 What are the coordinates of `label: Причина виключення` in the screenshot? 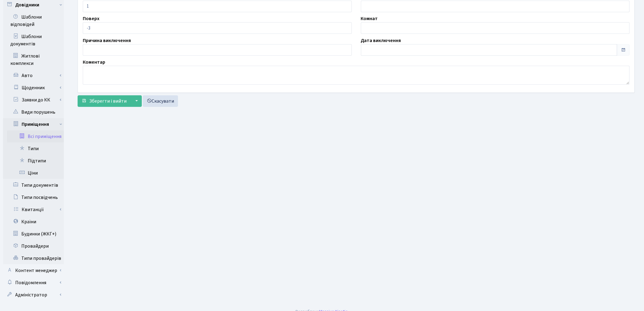 It's located at (107, 41).